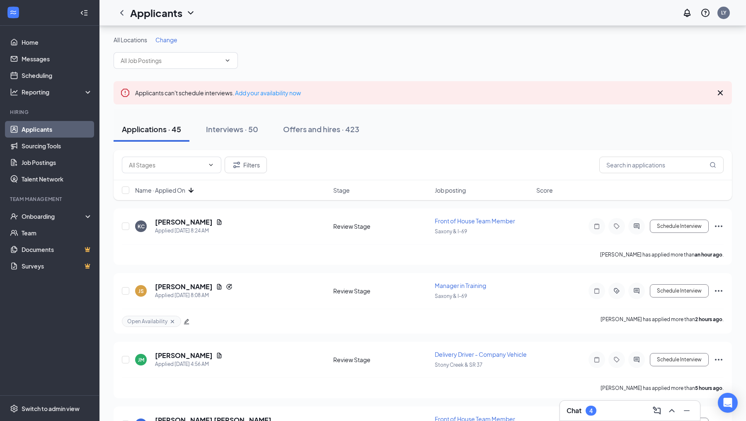  I want to click on a: SurveysCrown, so click(57, 266).